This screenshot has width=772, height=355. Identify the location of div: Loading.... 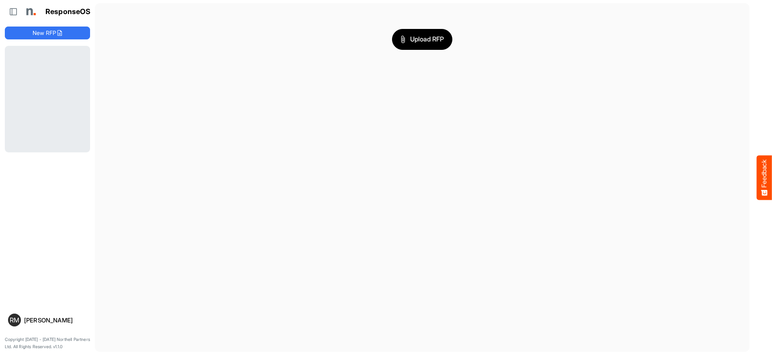
(47, 99).